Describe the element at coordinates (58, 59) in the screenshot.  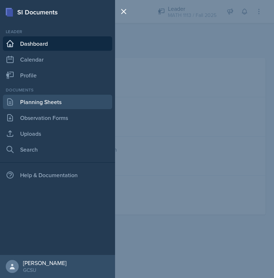
I see `a: Calendar` at that location.